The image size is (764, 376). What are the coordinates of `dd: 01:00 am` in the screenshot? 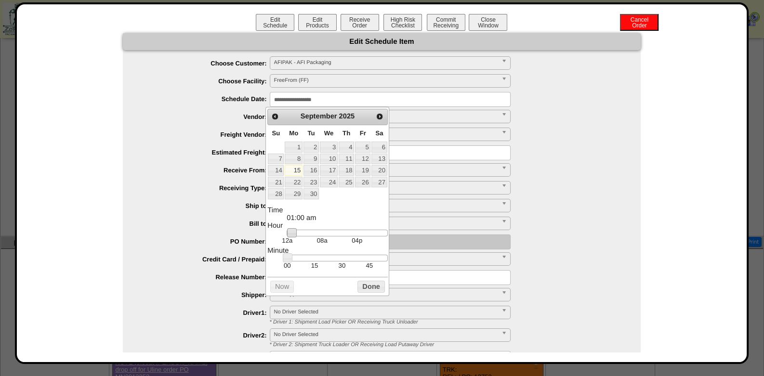 It's located at (337, 218).